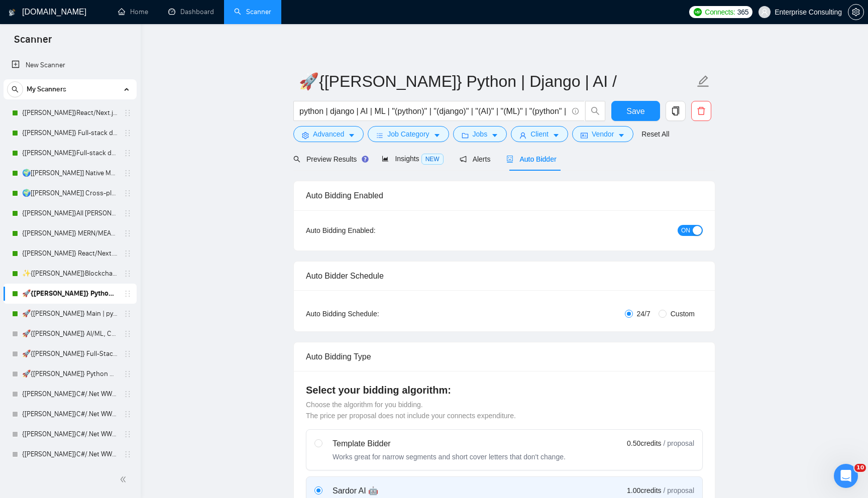 This screenshot has width=868, height=498. What do you see at coordinates (191, 11) in the screenshot?
I see `a: dashboardDashboard` at bounding box center [191, 11].